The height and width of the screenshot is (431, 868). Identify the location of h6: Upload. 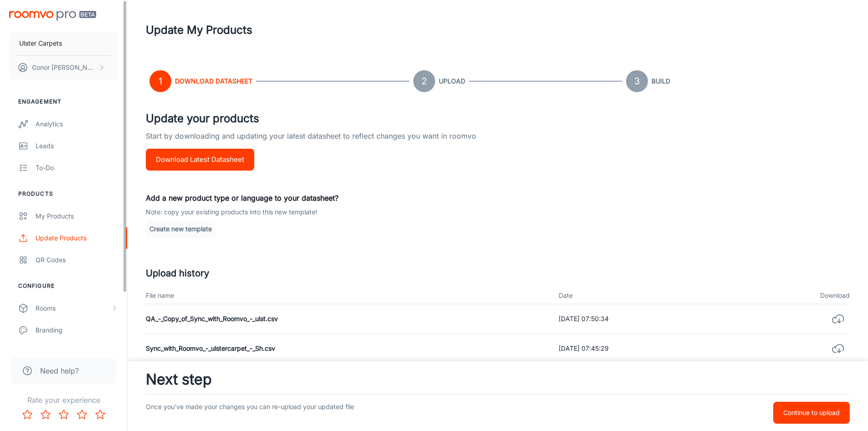
(452, 81).